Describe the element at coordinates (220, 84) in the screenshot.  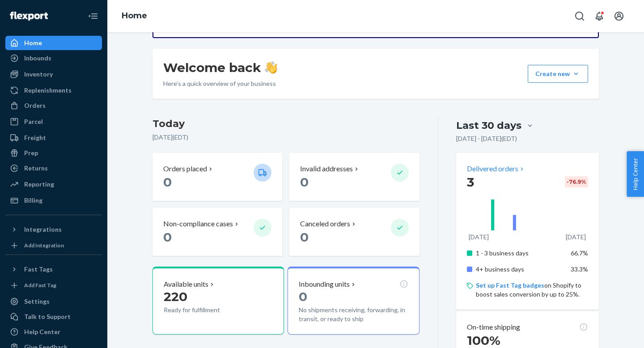
I see `p: Here’s a quick overview of your business` at that location.